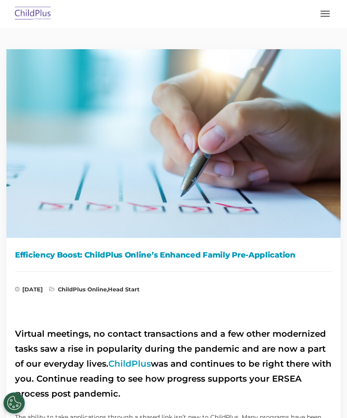  What do you see at coordinates (124, 289) in the screenshot?
I see `a: Head Start` at bounding box center [124, 289].